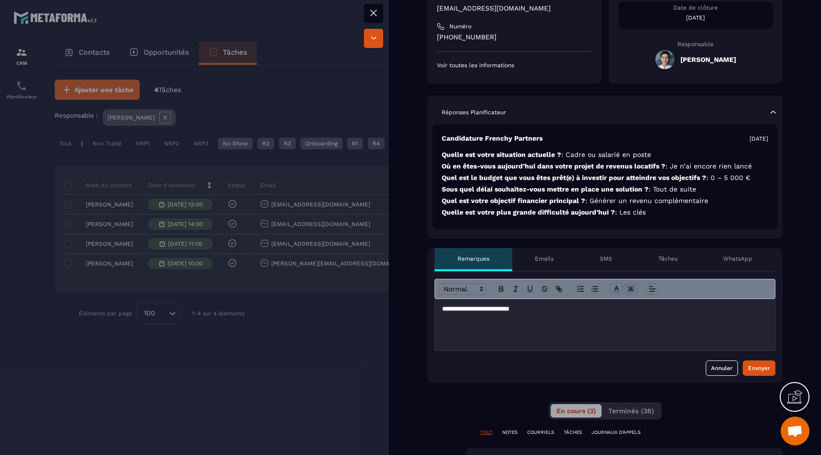 This screenshot has height=455, width=821. Describe the element at coordinates (696, 8) in the screenshot. I see `p: Date de clôture` at that location.